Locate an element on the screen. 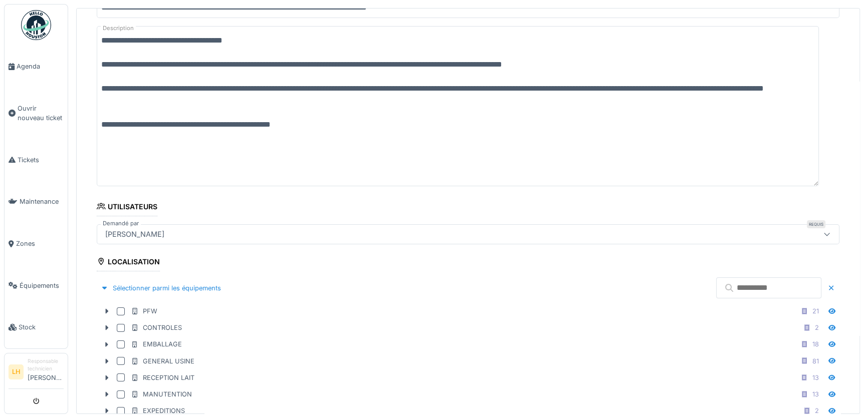  label: Demandé par is located at coordinates (121, 224).